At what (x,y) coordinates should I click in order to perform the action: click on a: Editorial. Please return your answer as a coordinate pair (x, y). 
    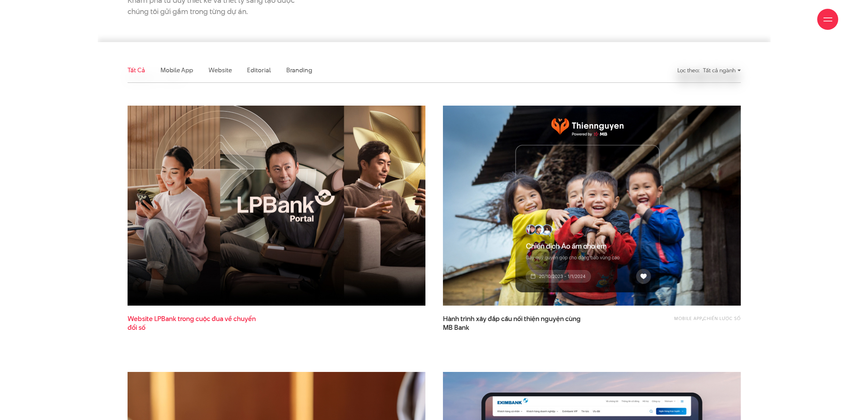
    Looking at the image, I should click on (259, 70).